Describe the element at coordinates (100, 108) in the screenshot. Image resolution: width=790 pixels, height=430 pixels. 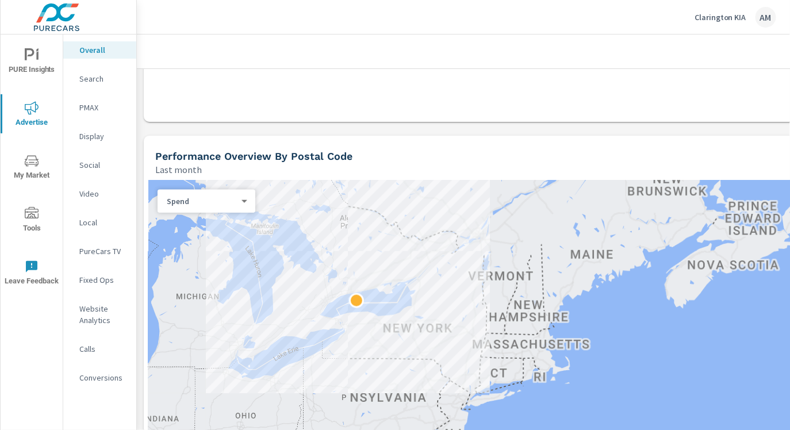
I see `div: PMAX` at that location.